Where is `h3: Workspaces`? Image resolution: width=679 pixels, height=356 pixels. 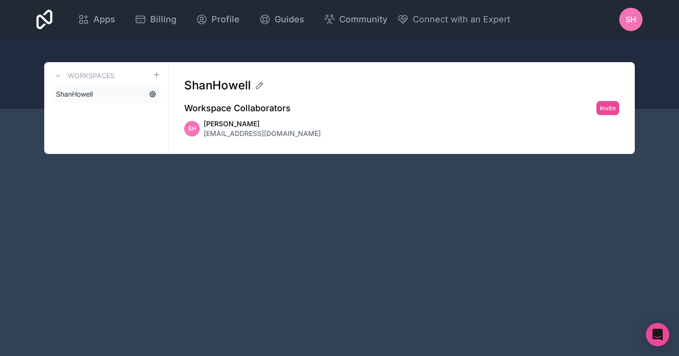 h3: Workspaces is located at coordinates (91, 76).